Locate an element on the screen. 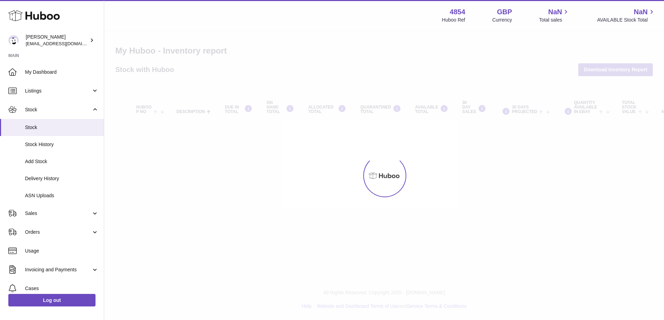 The width and height of the screenshot is (664, 320). span: Add Stock is located at coordinates (62, 161).